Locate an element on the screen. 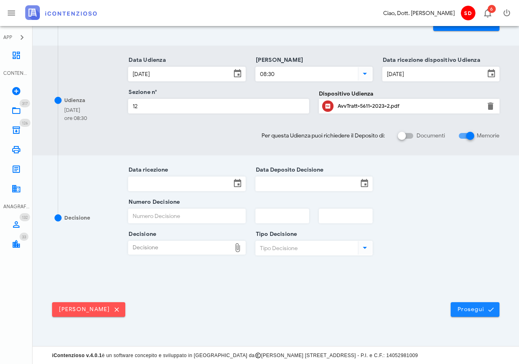  label: Numero Decisione is located at coordinates (153, 202).